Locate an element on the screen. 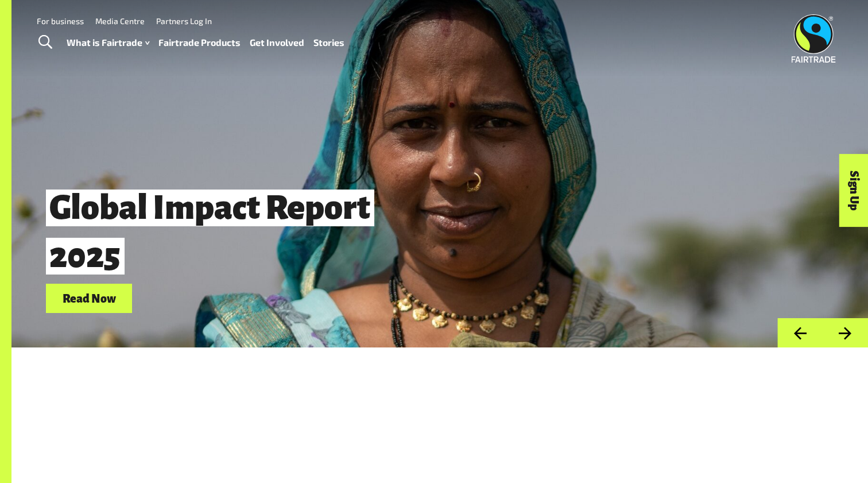 The height and width of the screenshot is (483, 868). a: Stories is located at coordinates (329, 43).